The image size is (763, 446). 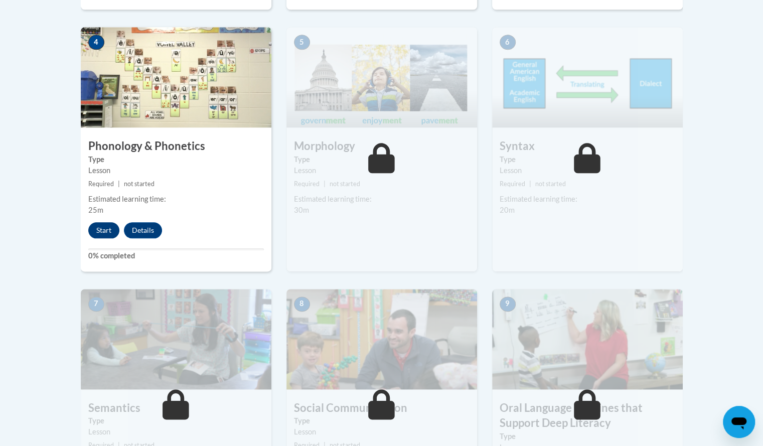 What do you see at coordinates (382, 408) in the screenshot?
I see `h3: Social Communication` at bounding box center [382, 408].